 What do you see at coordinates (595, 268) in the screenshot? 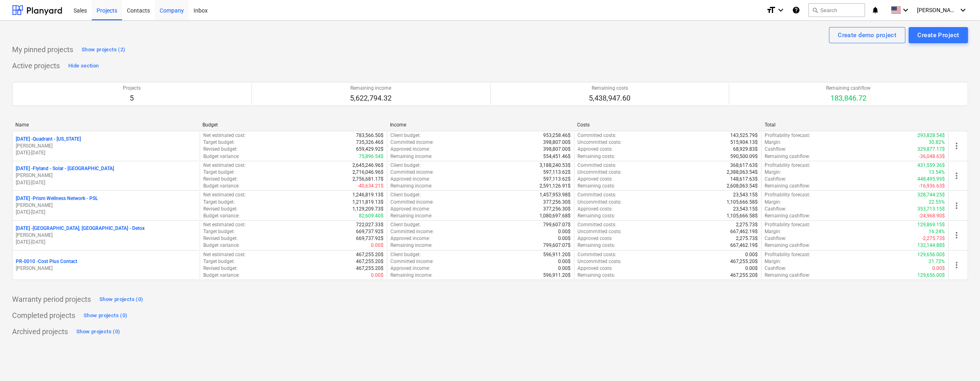
I see `p: Approved costs :` at bounding box center [595, 268].